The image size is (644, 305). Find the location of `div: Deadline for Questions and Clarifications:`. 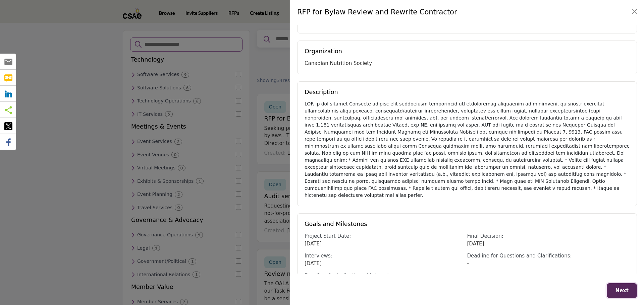

div: Deadline for Questions and Clarifications: is located at coordinates (548, 256).